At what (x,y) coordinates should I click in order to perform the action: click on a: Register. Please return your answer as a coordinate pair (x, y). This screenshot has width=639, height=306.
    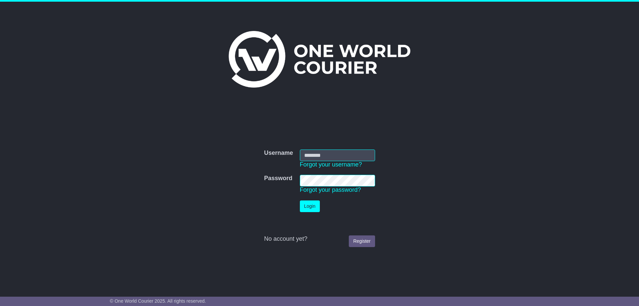
    Looking at the image, I should click on (362, 241).